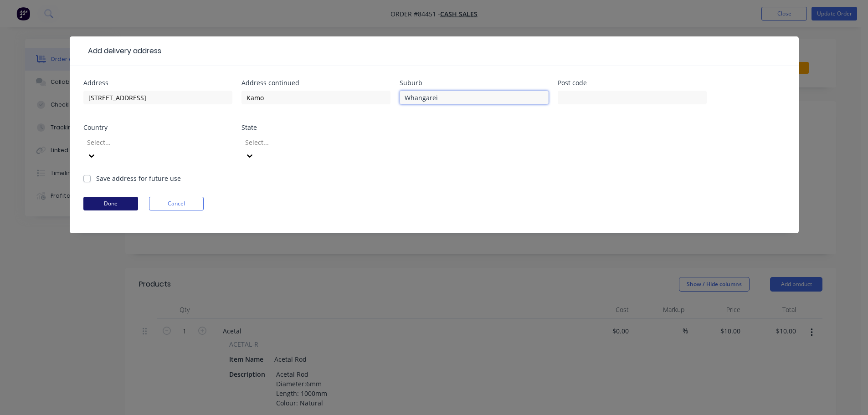 The width and height of the screenshot is (868, 415). Describe the element at coordinates (474, 83) in the screenshot. I see `div: Suburb` at that location.